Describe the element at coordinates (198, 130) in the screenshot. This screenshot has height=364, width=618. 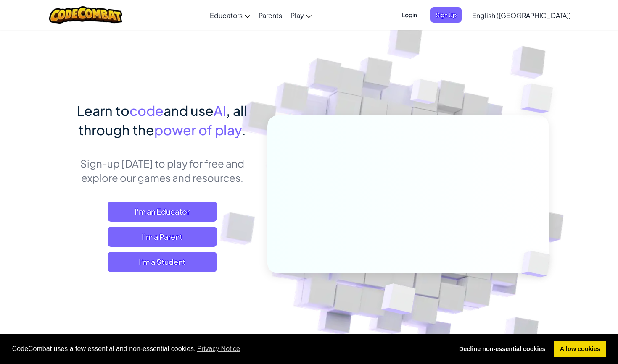
I see `span: power of play` at that location.